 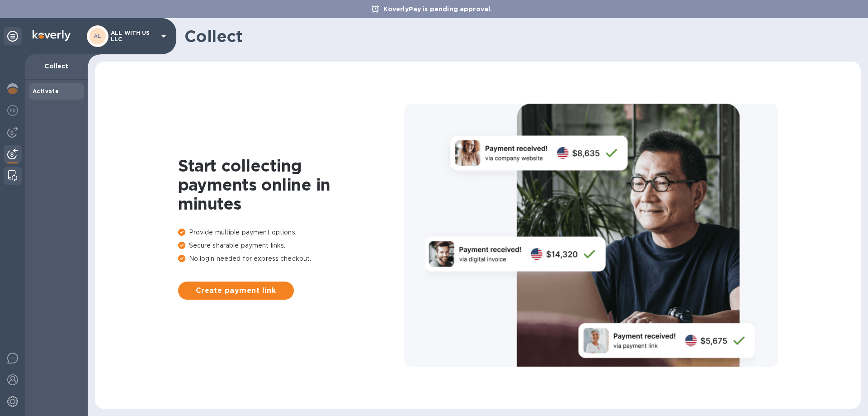 What do you see at coordinates (236, 290) in the screenshot?
I see `button: Create payment link` at bounding box center [236, 290].